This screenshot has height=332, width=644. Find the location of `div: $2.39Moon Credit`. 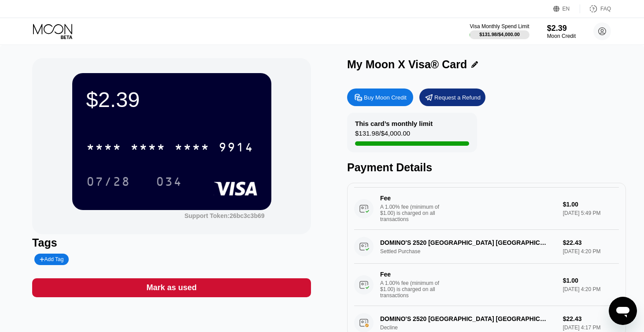

div: $2.39Moon Credit is located at coordinates (561, 31).